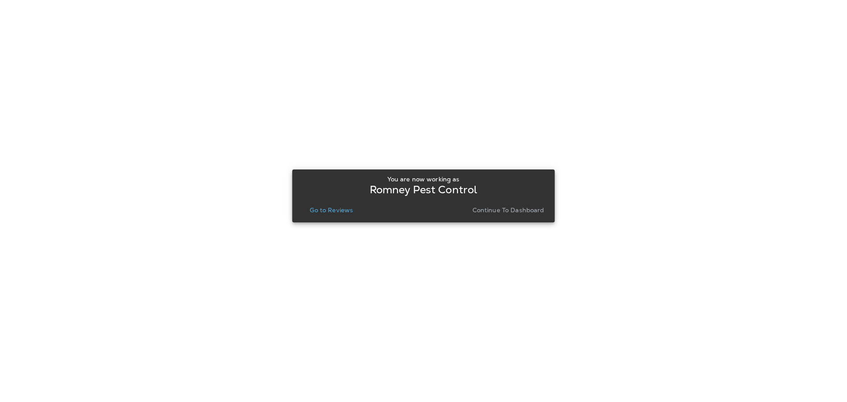  I want to click on p: Go to Reviews, so click(331, 210).